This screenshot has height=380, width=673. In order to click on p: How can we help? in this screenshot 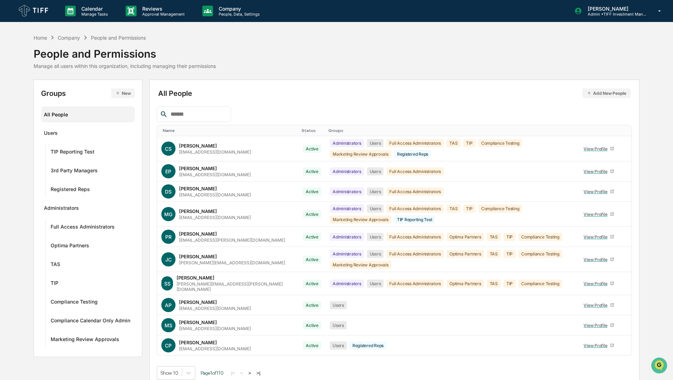, I will do `click(68, 21)`.